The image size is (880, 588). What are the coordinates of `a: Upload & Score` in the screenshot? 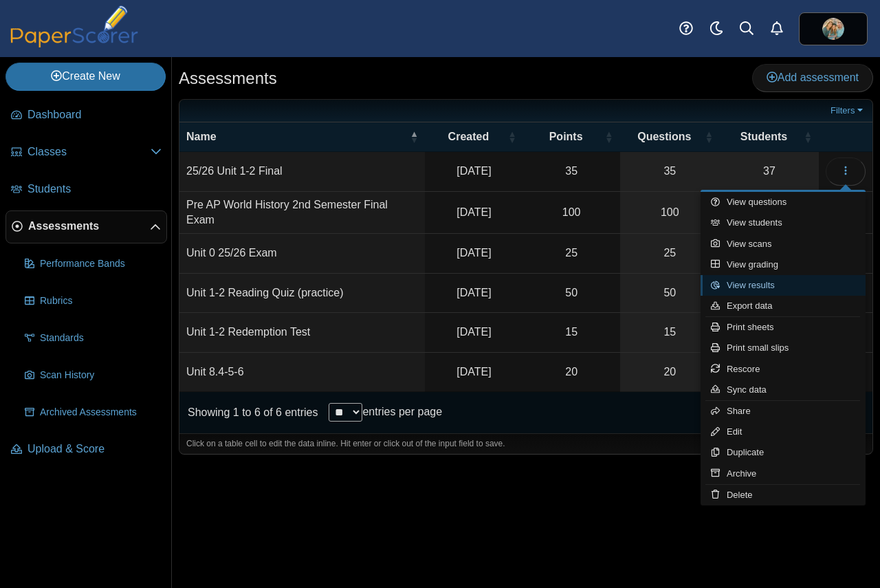 It's located at (86, 449).